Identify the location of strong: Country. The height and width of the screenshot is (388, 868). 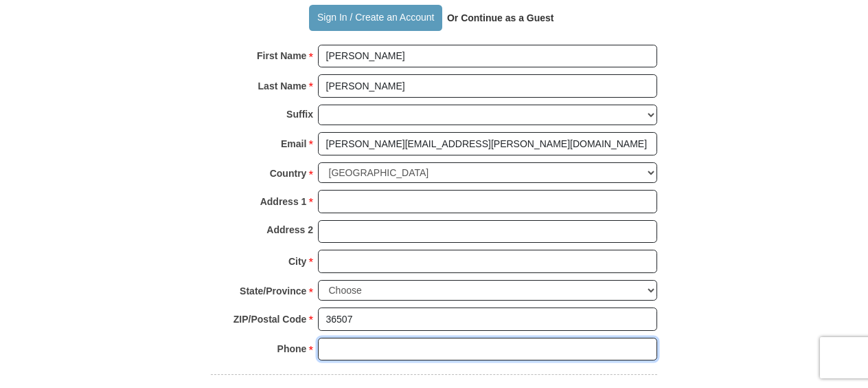
(289, 173).